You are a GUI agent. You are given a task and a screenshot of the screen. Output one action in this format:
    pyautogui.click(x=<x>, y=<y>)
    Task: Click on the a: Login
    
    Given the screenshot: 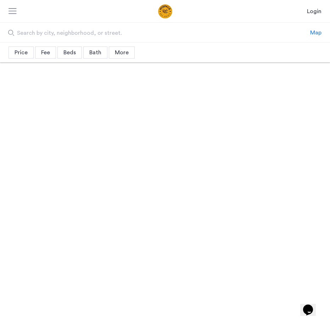 What is the action you would take?
    pyautogui.click(x=314, y=11)
    